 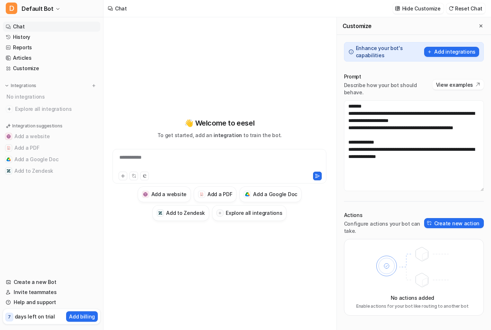 I want to click on p: Actions, so click(x=384, y=215).